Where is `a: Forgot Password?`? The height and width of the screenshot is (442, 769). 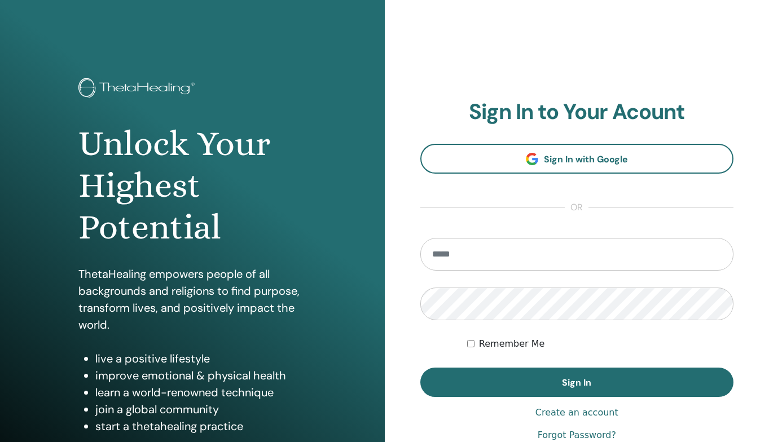
a: Forgot Password? is located at coordinates (577, 436).